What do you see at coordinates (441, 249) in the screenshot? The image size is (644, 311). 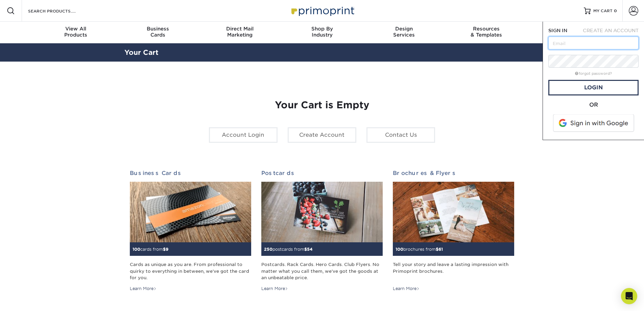 I see `span: 61` at bounding box center [441, 249].